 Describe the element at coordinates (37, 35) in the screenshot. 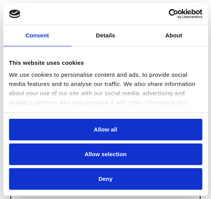

I see `a: Consent` at that location.